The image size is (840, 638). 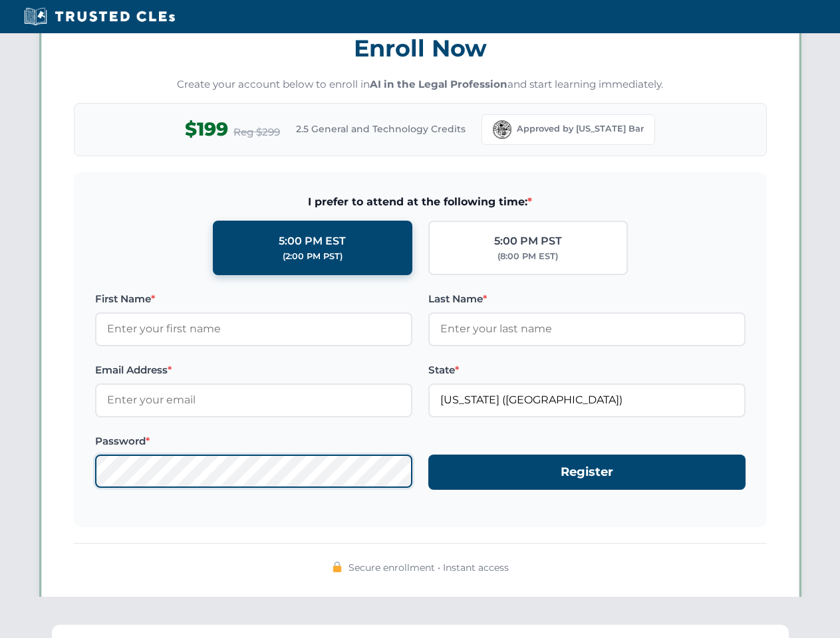 What do you see at coordinates (253, 400) in the screenshot?
I see `input: Enter your email` at bounding box center [253, 400].